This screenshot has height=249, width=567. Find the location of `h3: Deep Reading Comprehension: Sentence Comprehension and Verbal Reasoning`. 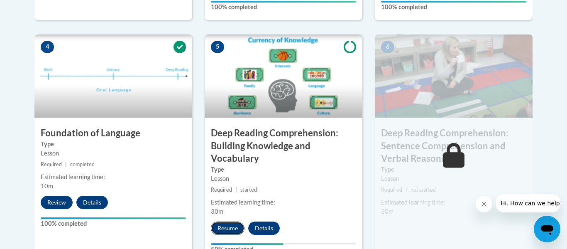

h3: Deep Reading Comprehension: Sentence Comprehension and Verbal Reasoning is located at coordinates (454, 146).